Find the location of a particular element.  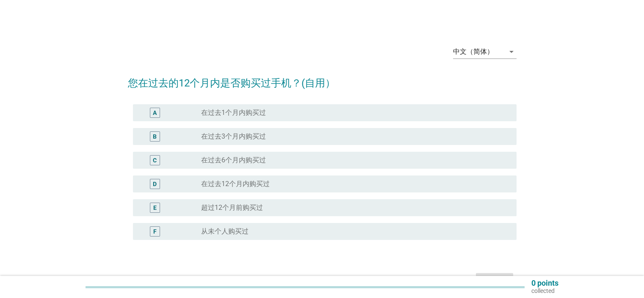

div: F is located at coordinates (155, 231).